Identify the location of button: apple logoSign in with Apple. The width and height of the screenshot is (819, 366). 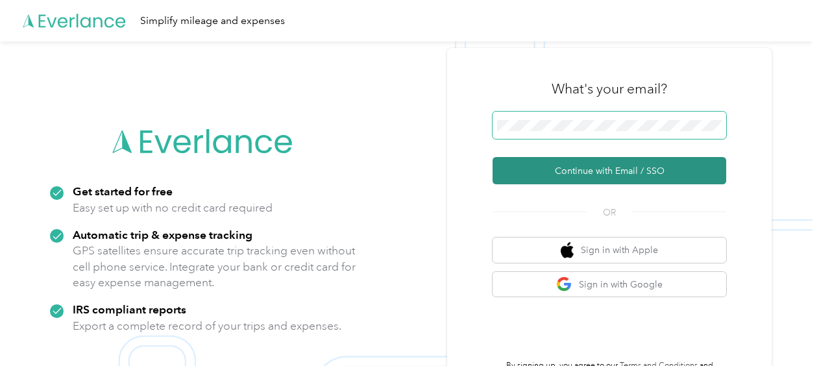
(609, 250).